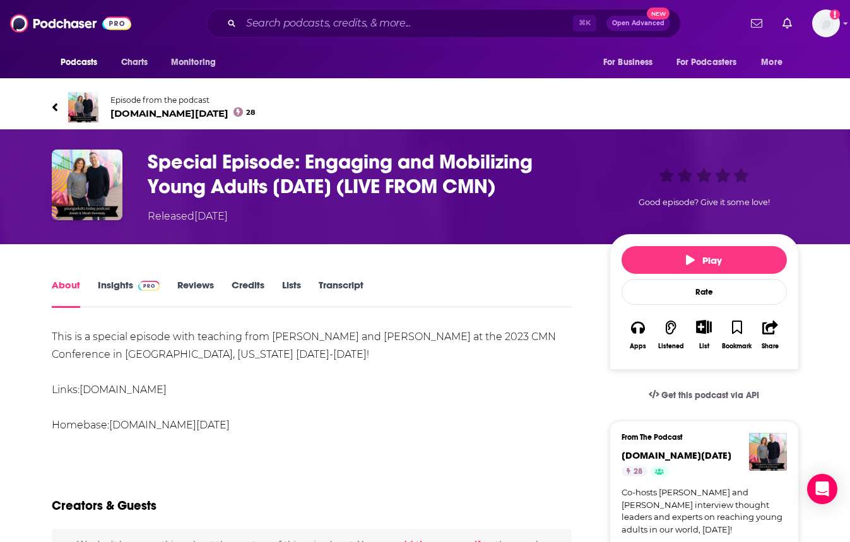  What do you see at coordinates (638, 334) in the screenshot?
I see `button: Apps` at bounding box center [638, 334].